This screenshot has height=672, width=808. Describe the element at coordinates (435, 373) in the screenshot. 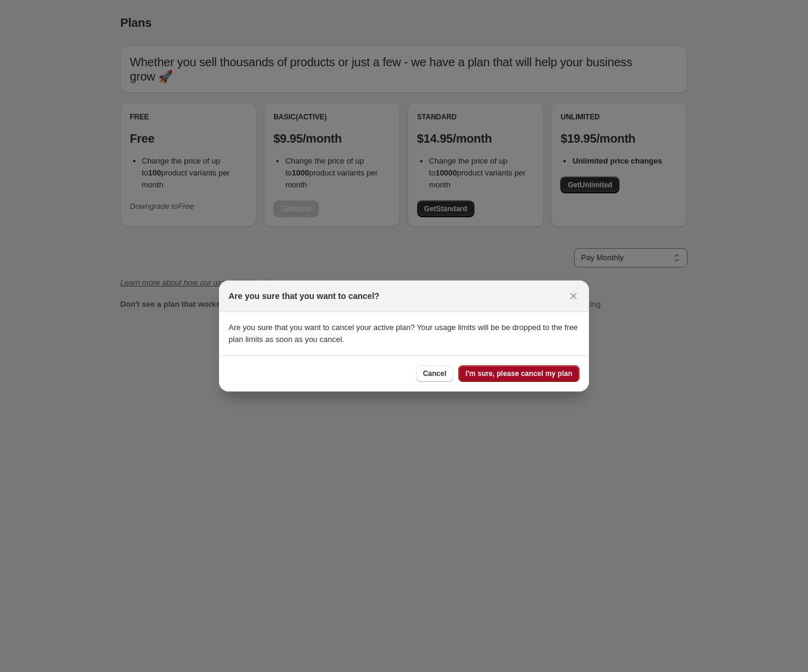

I see `span: Cancel` at that location.